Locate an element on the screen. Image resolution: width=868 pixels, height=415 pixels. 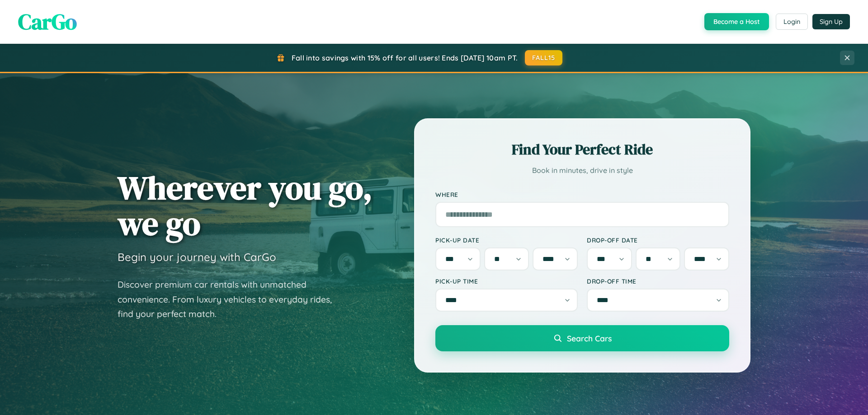
h1: Wherever you go, we go is located at coordinates (245, 206).